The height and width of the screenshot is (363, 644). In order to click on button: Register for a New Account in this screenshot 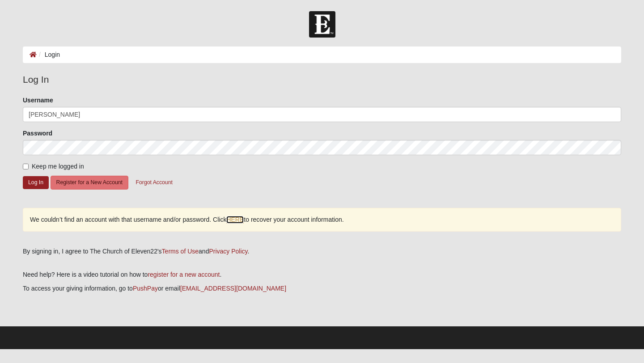, I will do `click(89, 182)`.